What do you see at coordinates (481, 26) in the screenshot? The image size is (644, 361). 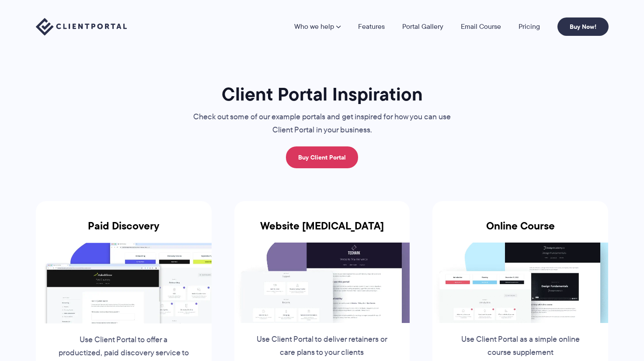 I see `a: Email Course` at bounding box center [481, 26].